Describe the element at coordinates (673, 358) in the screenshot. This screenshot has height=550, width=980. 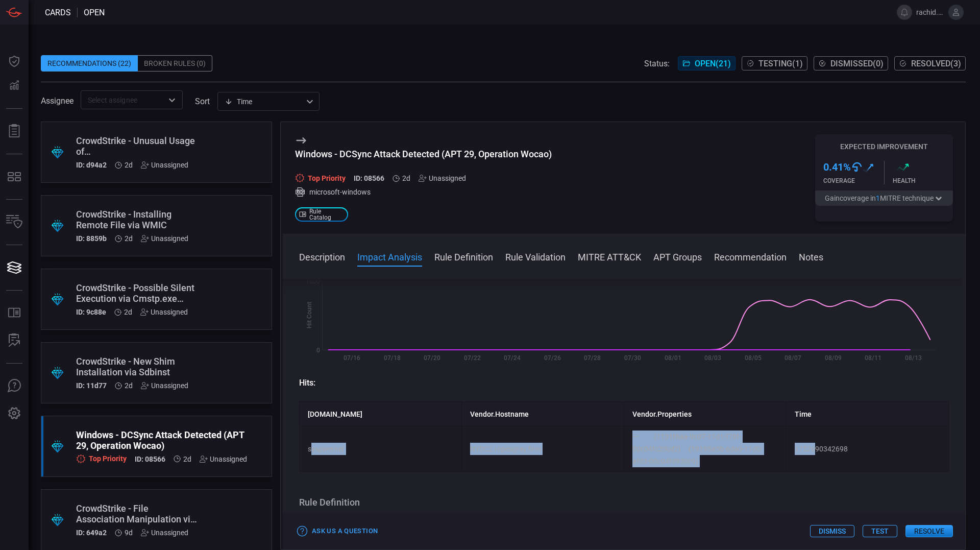
I see `text: 08/01` at that location.